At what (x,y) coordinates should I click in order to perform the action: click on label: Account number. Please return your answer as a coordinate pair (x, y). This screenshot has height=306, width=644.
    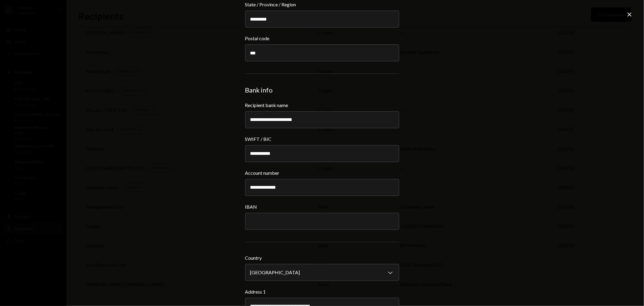
    Looking at the image, I should click on (322, 173).